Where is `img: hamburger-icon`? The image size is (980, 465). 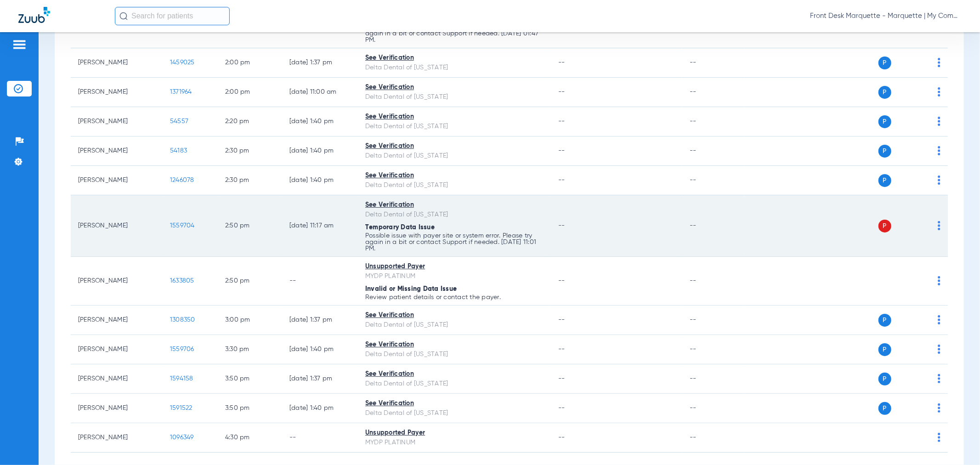
img: hamburger-icon is located at coordinates (20, 44).